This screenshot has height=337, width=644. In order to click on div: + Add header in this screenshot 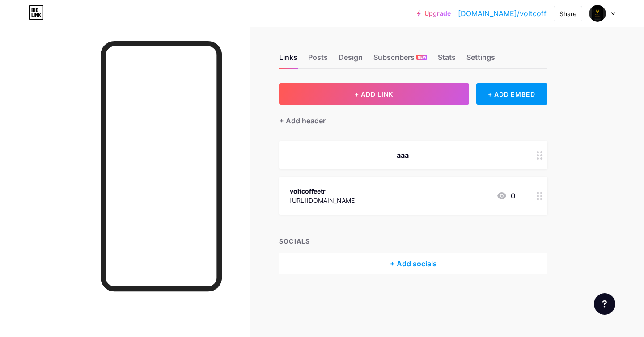, I will do `click(302, 121)`.